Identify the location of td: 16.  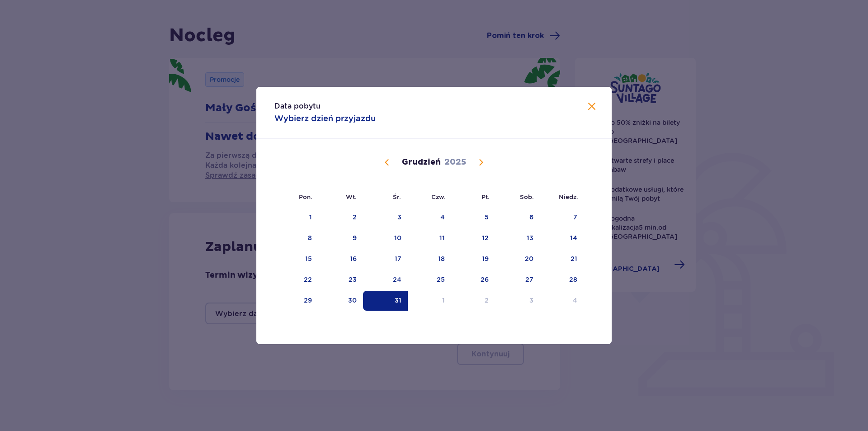
(340, 259).